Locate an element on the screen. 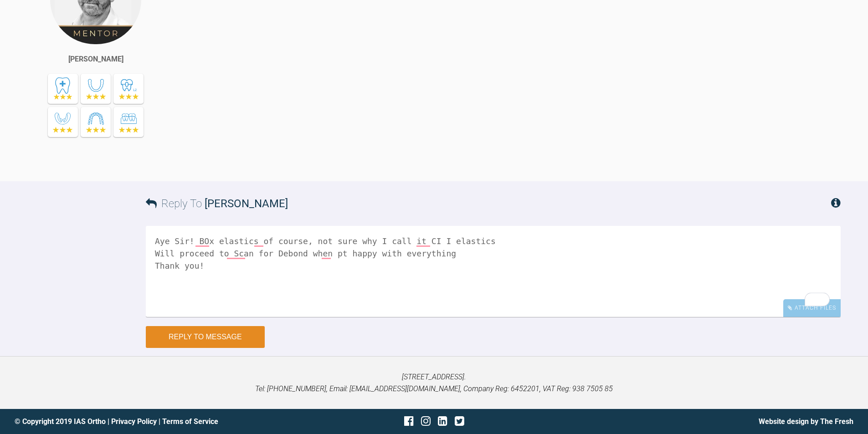  a: Privacy Policy is located at coordinates (134, 421).